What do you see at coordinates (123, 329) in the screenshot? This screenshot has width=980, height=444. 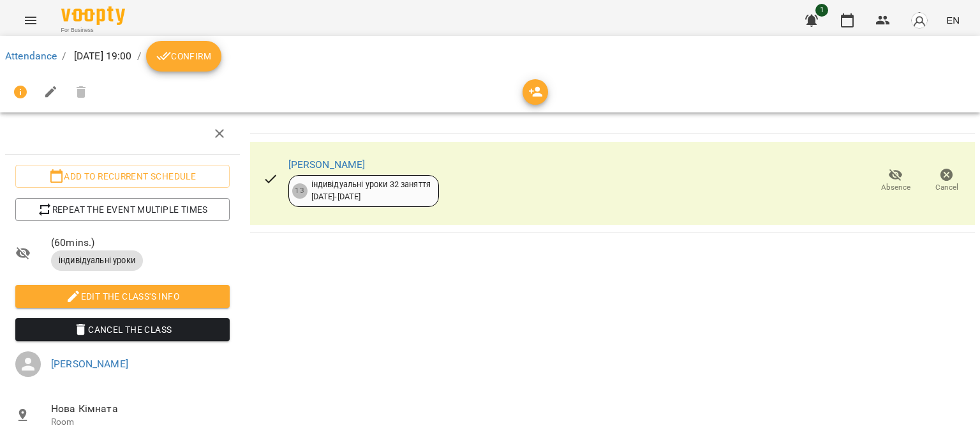 I see `button: Cancel the class` at bounding box center [123, 329].